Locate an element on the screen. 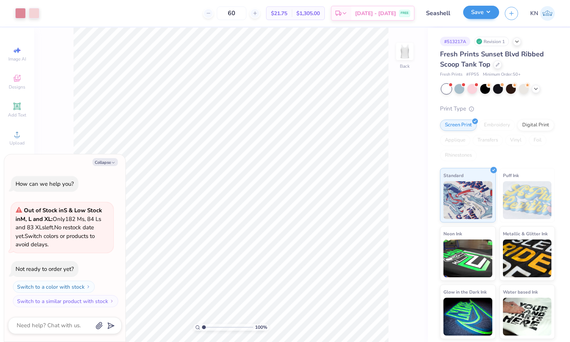 The image size is (570, 342). span: Image AI is located at coordinates (17, 59).